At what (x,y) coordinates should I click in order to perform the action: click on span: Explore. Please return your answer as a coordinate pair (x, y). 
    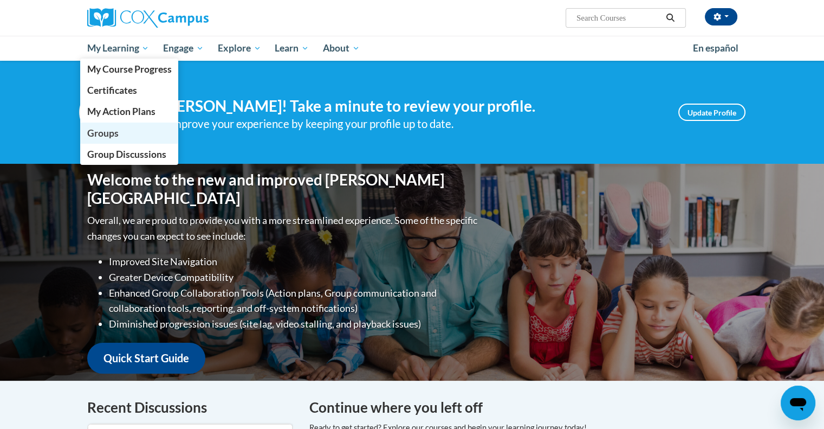
    Looking at the image, I should click on (240, 48).